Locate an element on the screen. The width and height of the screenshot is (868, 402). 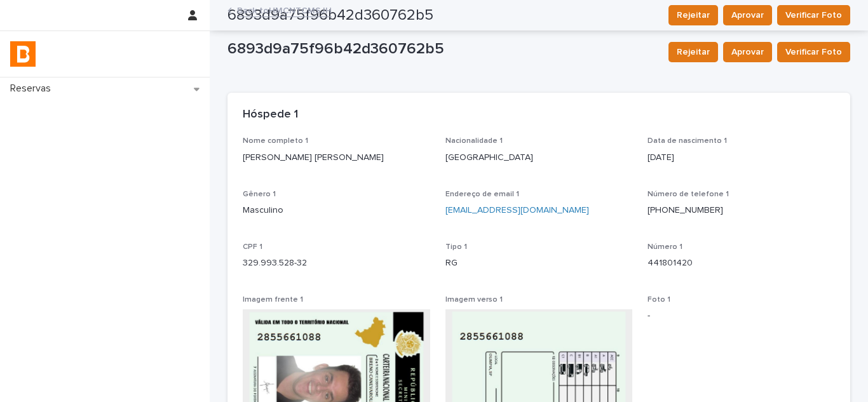
p: Reservas is located at coordinates (33, 89).